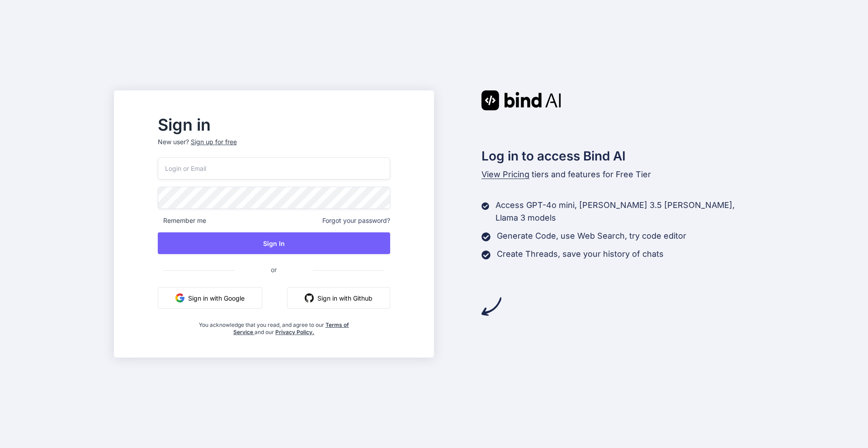  I want to click on button: Sign In, so click(274, 243).